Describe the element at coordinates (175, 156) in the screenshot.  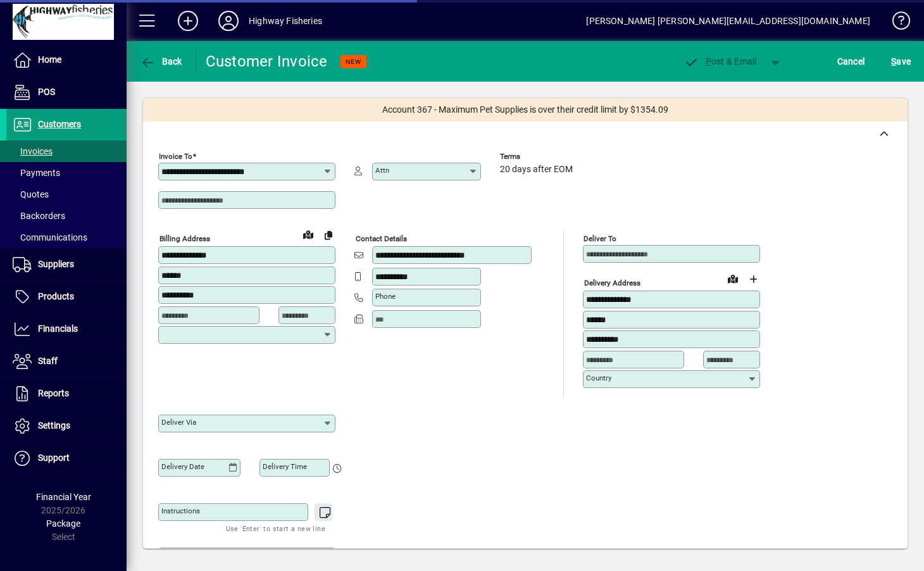
I see `mat-label: Invoice To` at that location.